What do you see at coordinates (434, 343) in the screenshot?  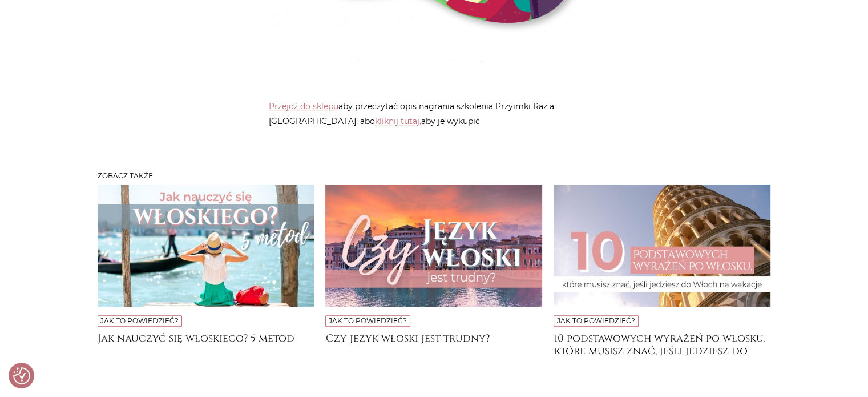 I see `a: Czy język włoski jest trudny?` at bounding box center [434, 343].